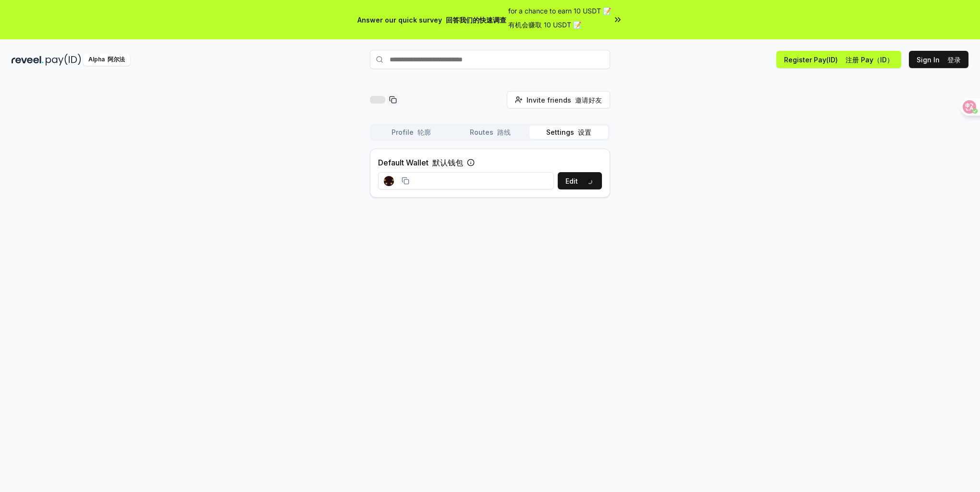 The height and width of the screenshot is (492, 980). I want to click on font: 阿尔法, so click(117, 59).